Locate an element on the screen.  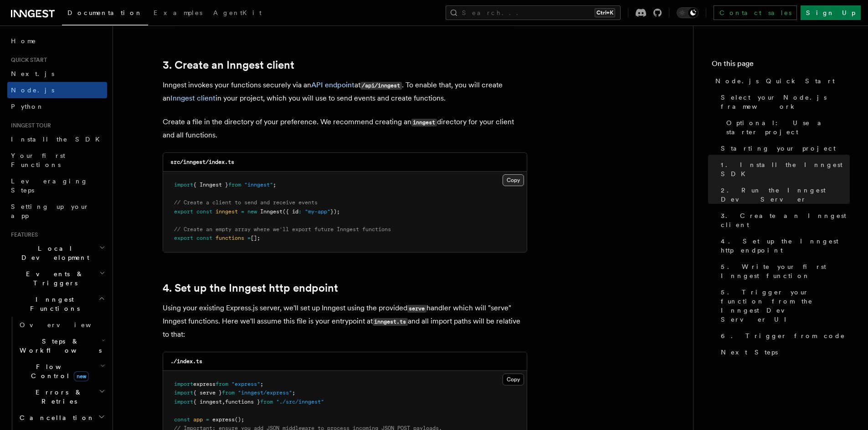
p: Inngest invokes your functions securely via an at . To enable that, you will create an in your pr... is located at coordinates (345, 91).